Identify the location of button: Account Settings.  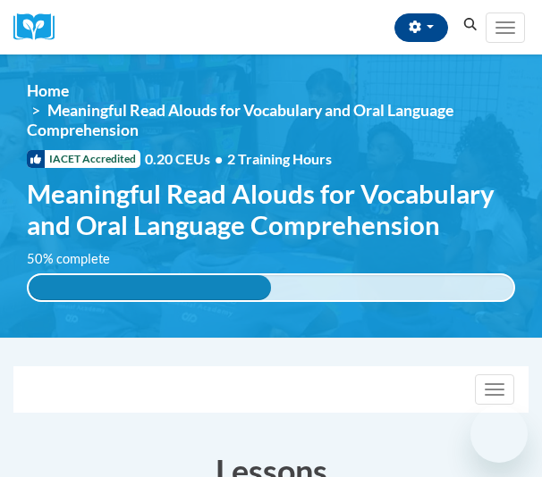
(421, 28).